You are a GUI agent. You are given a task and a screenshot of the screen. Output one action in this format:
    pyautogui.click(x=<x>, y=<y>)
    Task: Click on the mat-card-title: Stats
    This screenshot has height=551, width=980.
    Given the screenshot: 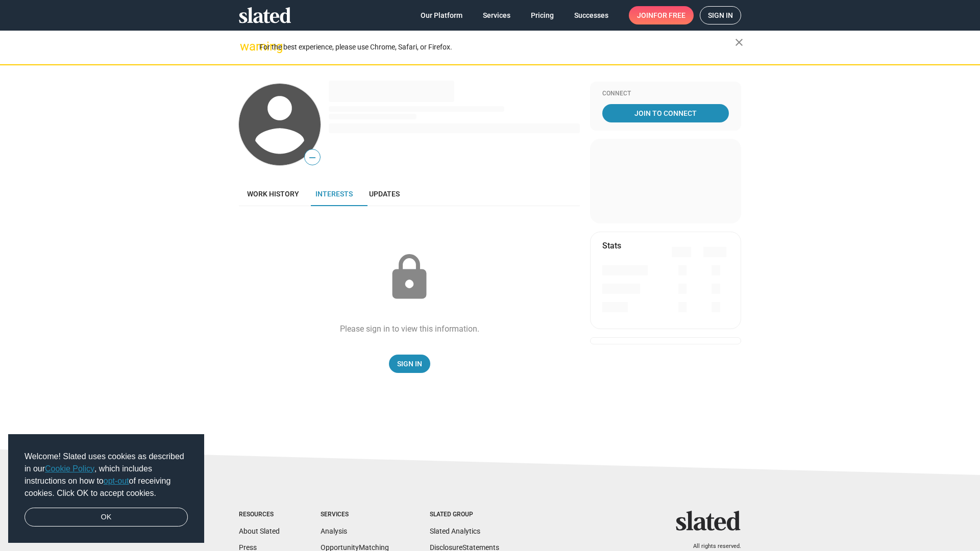 What is the action you would take?
    pyautogui.click(x=611, y=246)
    